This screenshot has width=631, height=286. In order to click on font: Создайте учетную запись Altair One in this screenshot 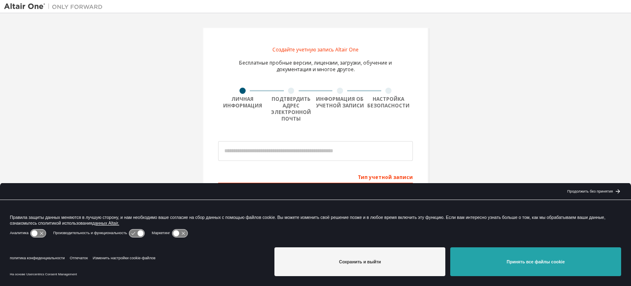, I will do `click(316, 49)`.